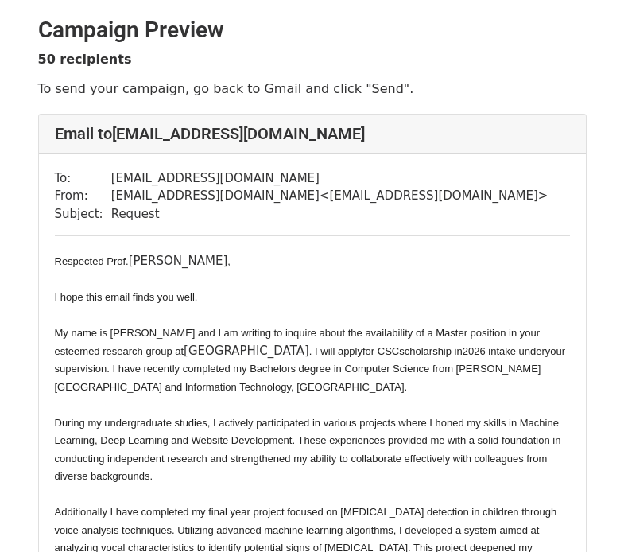  What do you see at coordinates (91, 261) in the screenshot?
I see `font: Respected Prof.` at bounding box center [91, 261].